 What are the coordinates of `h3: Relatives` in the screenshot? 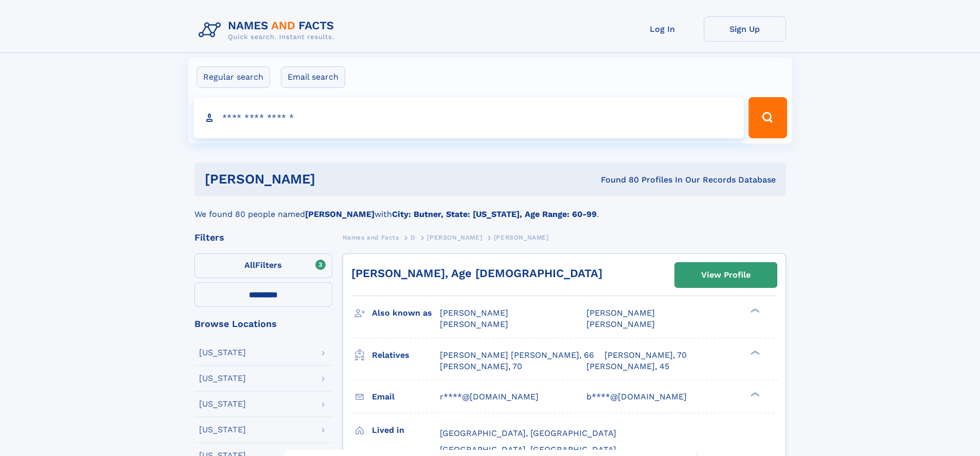 It's located at (406, 355).